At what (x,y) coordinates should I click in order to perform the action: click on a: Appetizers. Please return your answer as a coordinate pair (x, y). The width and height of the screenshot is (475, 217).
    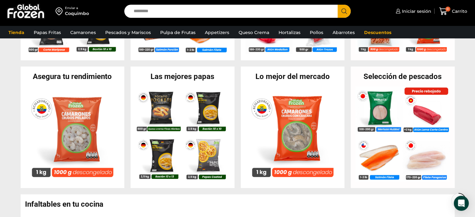
    Looking at the image, I should click on (217, 32).